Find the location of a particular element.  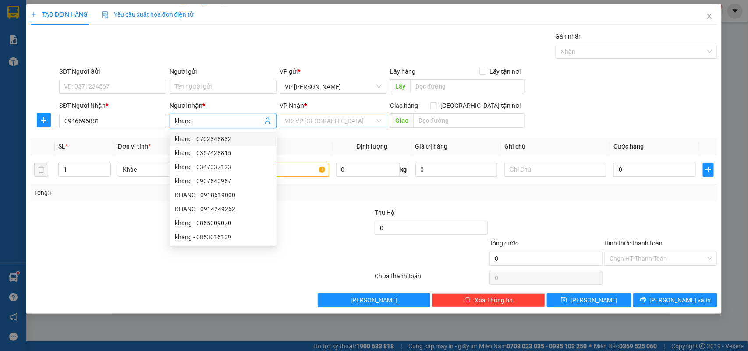

span: Tổng cước is located at coordinates (504, 243).